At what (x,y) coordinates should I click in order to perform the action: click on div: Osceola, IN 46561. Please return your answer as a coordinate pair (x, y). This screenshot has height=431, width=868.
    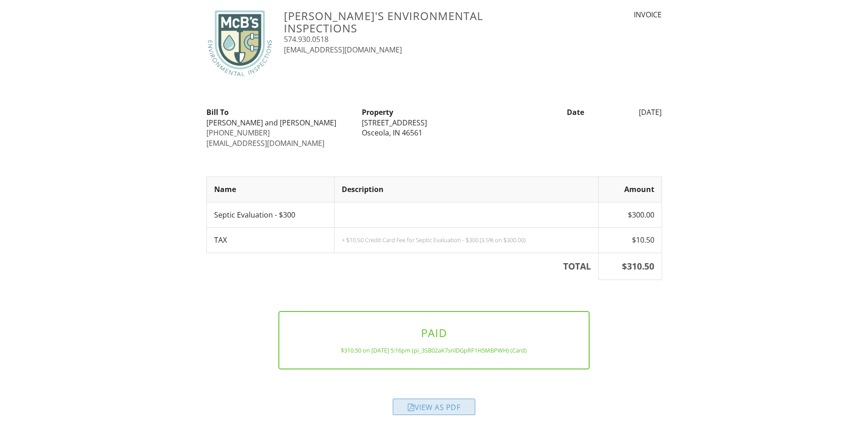
    Looking at the image, I should click on (434, 133).